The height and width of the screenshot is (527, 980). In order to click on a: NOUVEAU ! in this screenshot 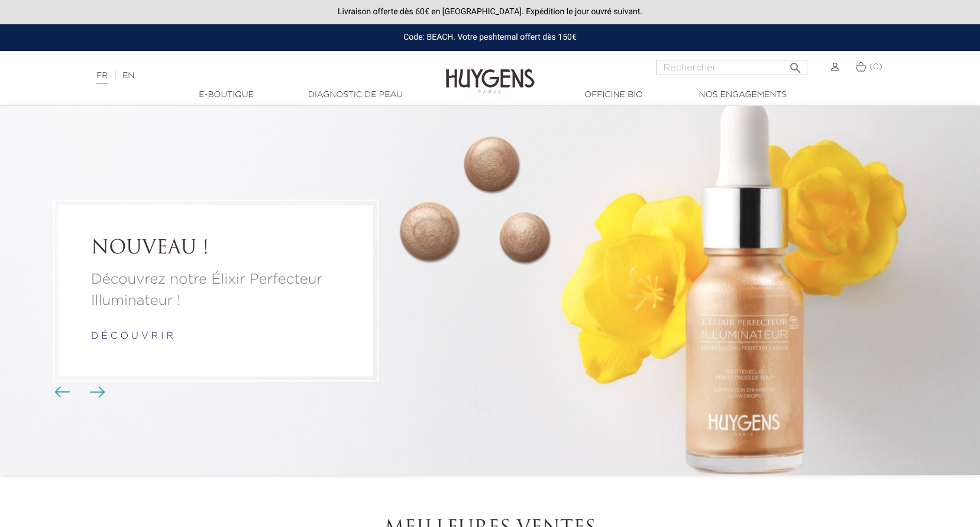, I will do `click(216, 248)`.